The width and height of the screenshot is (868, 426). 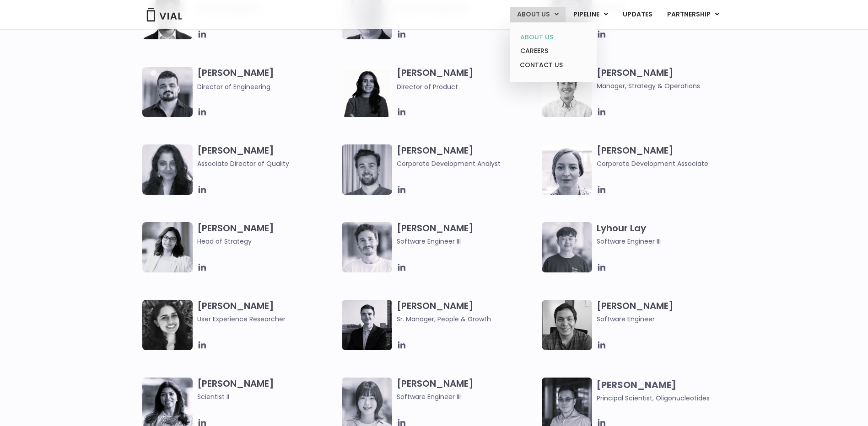 What do you see at coordinates (168, 170) in the screenshot?
I see `img: Headshot of smiling woman named Bhavika` at bounding box center [168, 170].